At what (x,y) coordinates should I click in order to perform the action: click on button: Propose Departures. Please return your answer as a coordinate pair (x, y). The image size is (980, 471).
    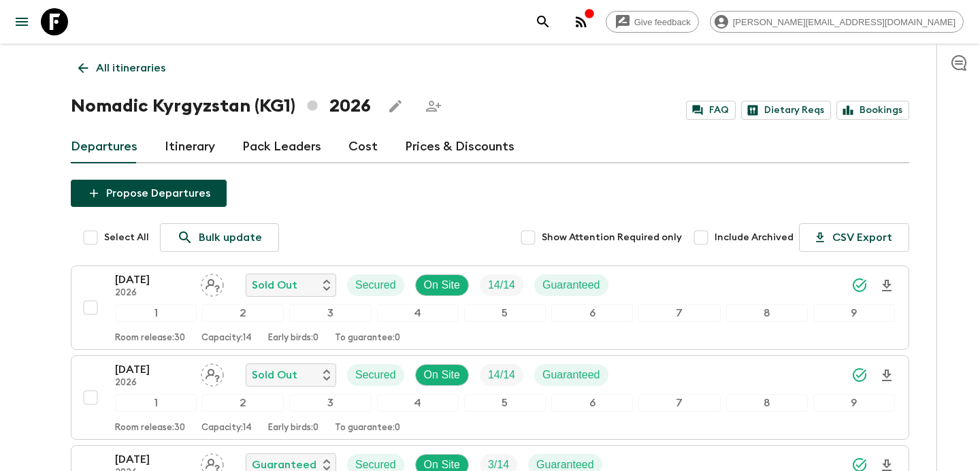
    Looking at the image, I should click on (148, 194).